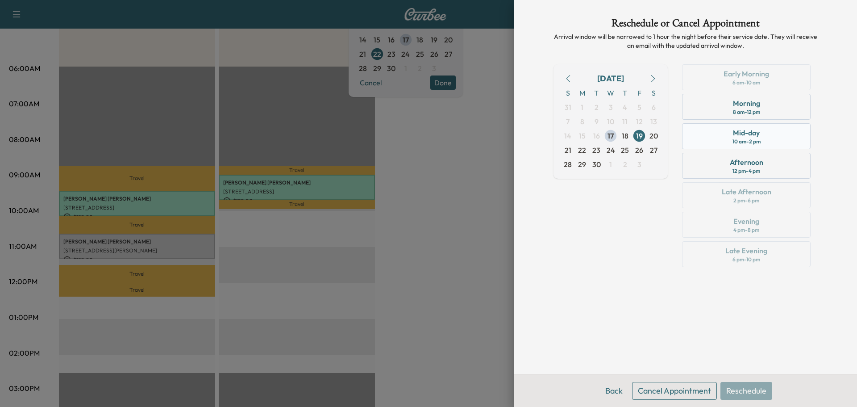 The width and height of the screenshot is (857, 407). Describe the element at coordinates (747, 162) in the screenshot. I see `div: Afternoon` at that location.